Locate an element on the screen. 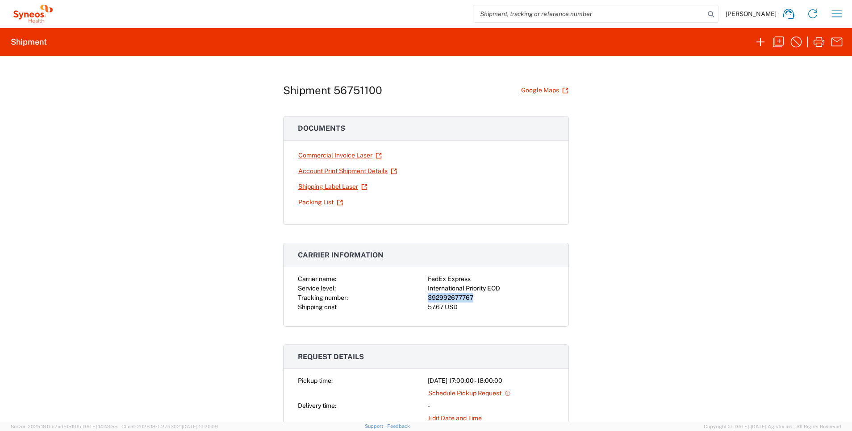 The image size is (852, 431). div: 392992677767 is located at coordinates (491, 298).